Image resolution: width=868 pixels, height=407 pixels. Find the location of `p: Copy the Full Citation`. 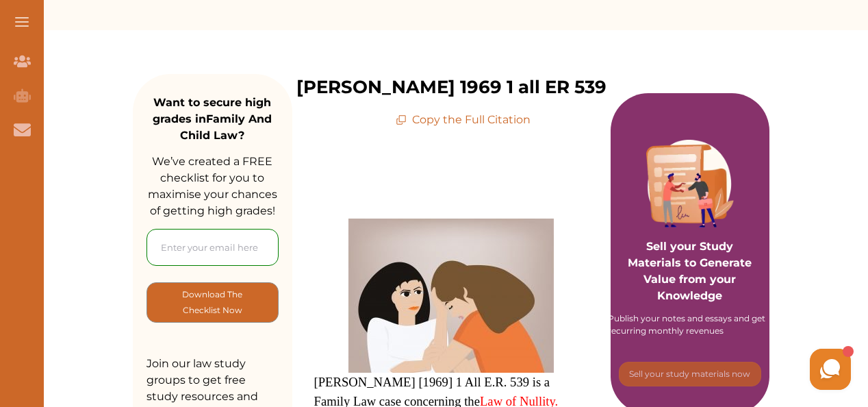

p: Copy the Full Citation is located at coordinates (463, 120).